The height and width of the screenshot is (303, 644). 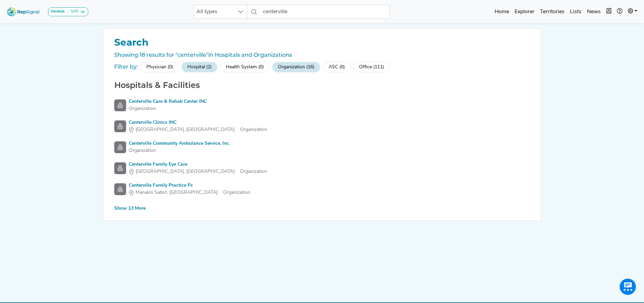 I want to click on span: All types, so click(x=214, y=12).